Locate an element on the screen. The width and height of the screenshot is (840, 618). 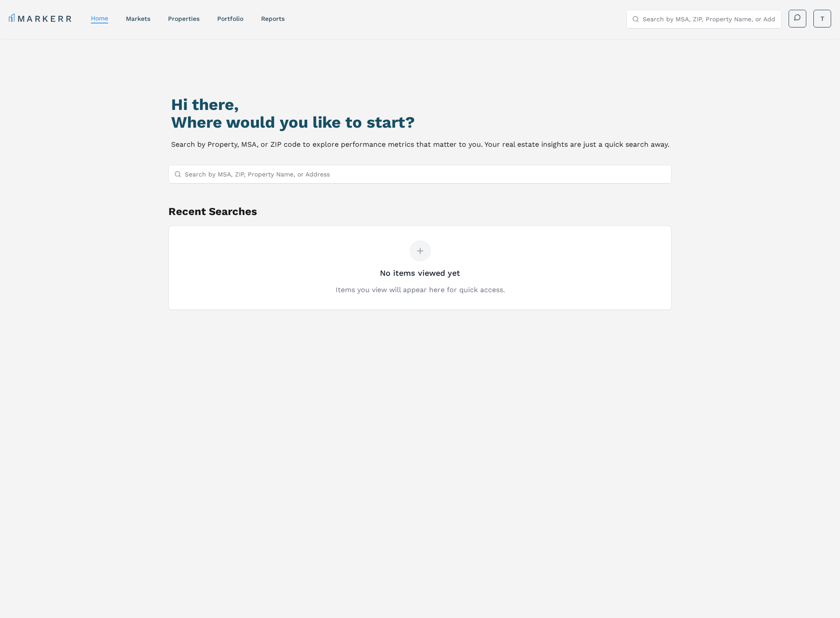
a: markets is located at coordinates (138, 18).